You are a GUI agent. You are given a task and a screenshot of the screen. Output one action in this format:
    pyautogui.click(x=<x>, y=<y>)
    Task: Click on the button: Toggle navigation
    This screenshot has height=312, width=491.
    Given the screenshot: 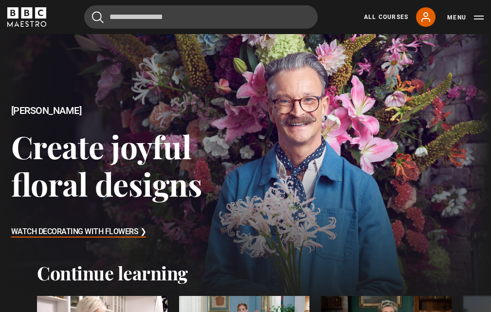 What is the action you would take?
    pyautogui.click(x=465, y=18)
    